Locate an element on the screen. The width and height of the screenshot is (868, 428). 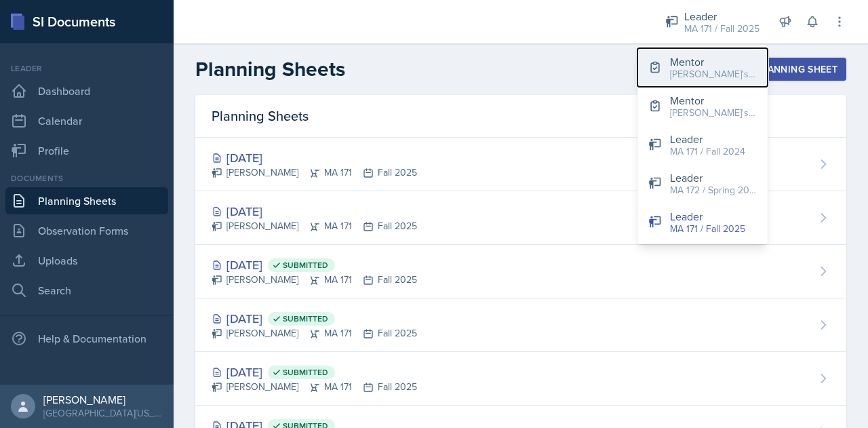
a: Search is located at coordinates (87, 290).